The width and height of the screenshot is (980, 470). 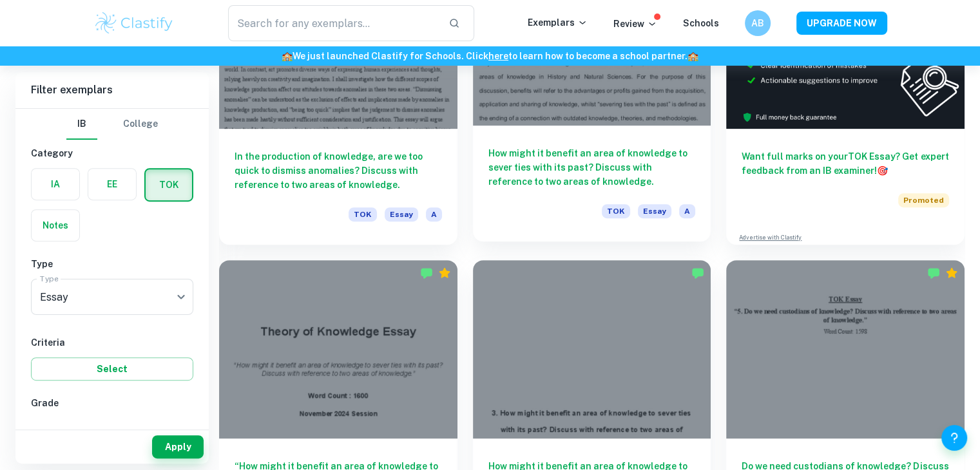 What do you see at coordinates (635, 24) in the screenshot?
I see `p: Review` at bounding box center [635, 24].